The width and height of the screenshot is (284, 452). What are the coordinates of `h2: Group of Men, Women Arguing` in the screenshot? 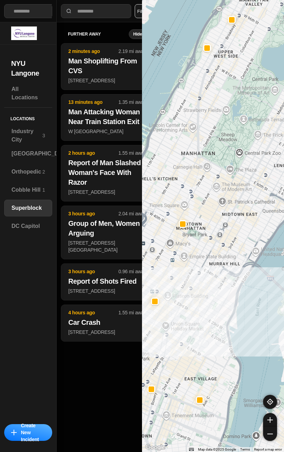 It's located at (107, 228).